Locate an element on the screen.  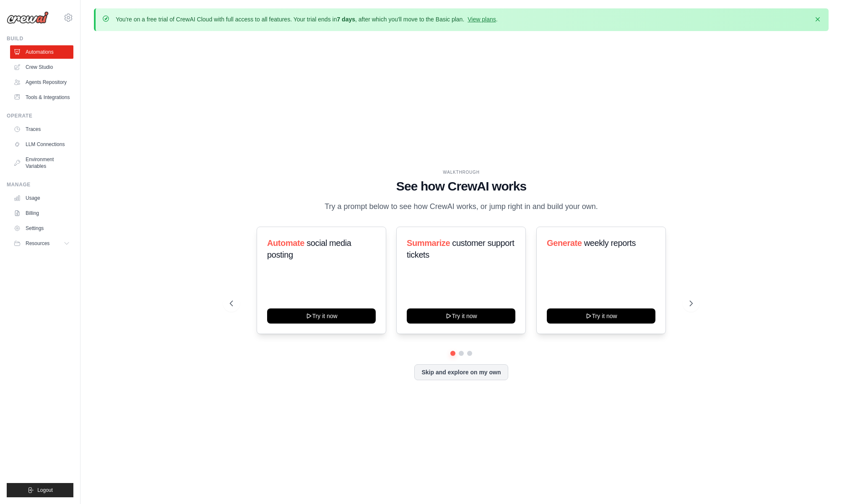
a: LLM Connections is located at coordinates (41, 144).